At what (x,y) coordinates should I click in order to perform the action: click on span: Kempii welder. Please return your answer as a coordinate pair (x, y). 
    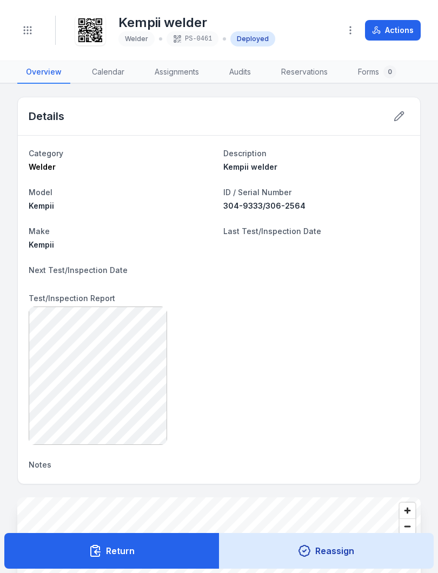
    Looking at the image, I should click on (250, 166).